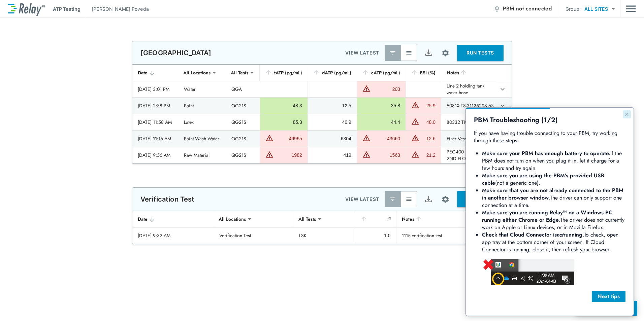  What do you see at coordinates (631, 9) in the screenshot?
I see `img: Drawer Icon` at bounding box center [631, 9].